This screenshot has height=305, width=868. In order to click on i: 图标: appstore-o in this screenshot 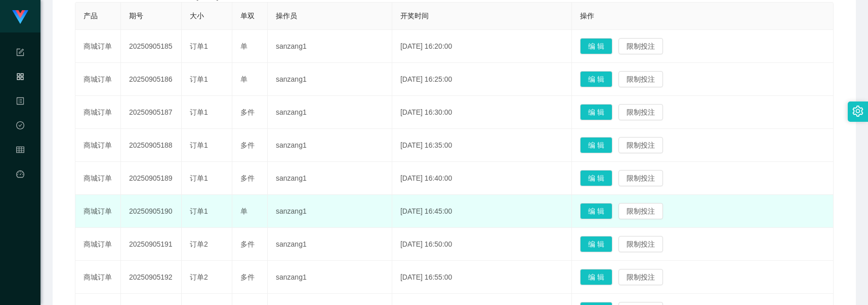, I will do `click(20, 79)`.